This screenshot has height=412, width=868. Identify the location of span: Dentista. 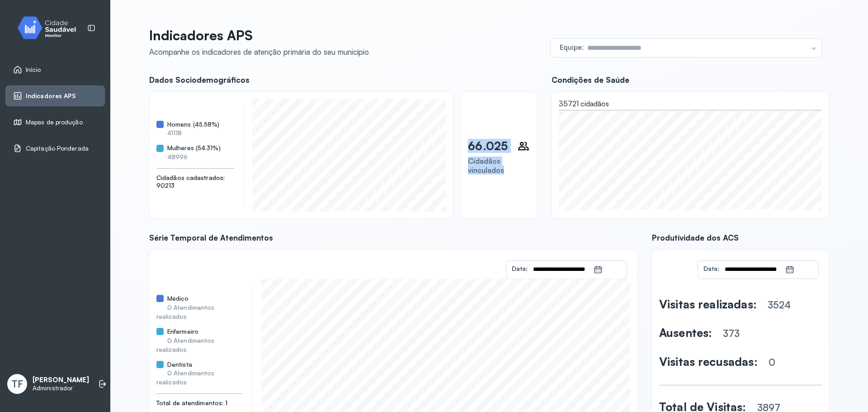
(179, 364).